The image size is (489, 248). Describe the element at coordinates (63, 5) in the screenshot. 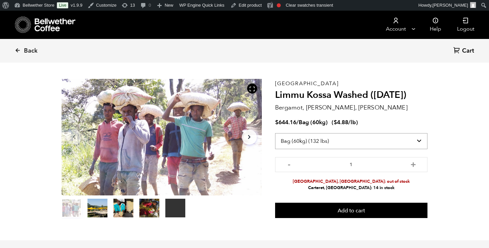

I see `a: Live` at that location.